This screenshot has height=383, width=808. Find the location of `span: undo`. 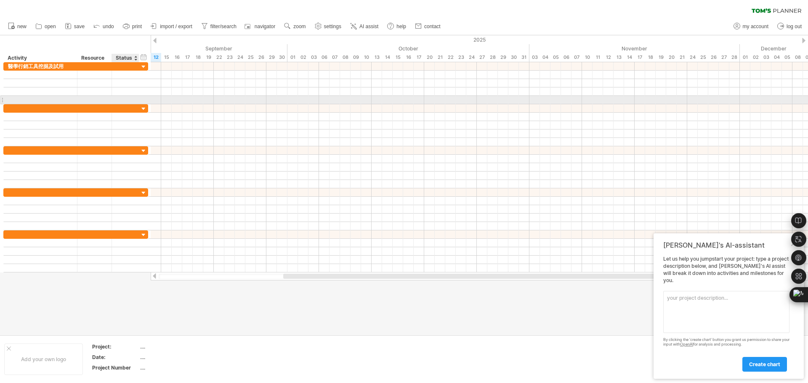

span: undo is located at coordinates (108, 27).